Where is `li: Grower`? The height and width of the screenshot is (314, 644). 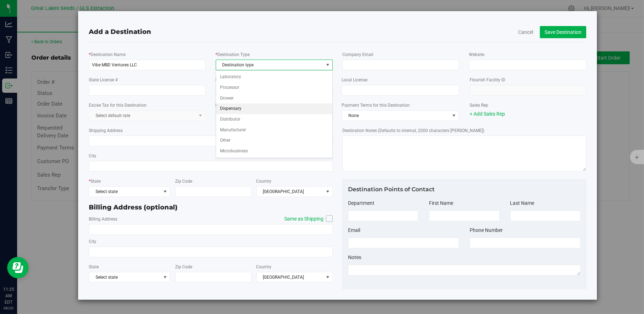
li: Grower is located at coordinates (274, 99).